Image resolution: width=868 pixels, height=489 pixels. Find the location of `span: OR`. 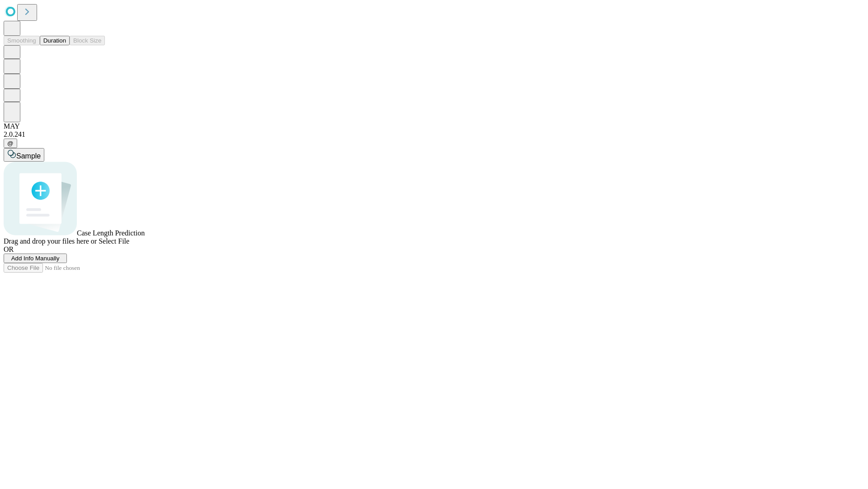

span: OR is located at coordinates (8, 249).